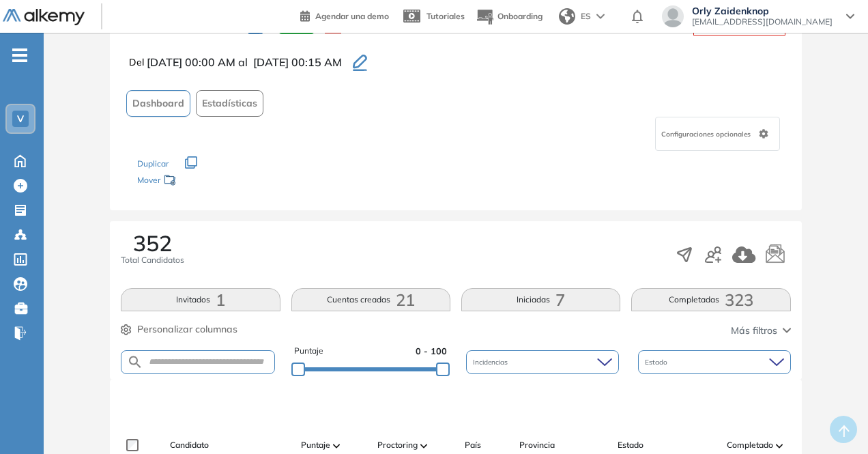  Describe the element at coordinates (187, 329) in the screenshot. I see `span: Personalizar columnas` at that location.